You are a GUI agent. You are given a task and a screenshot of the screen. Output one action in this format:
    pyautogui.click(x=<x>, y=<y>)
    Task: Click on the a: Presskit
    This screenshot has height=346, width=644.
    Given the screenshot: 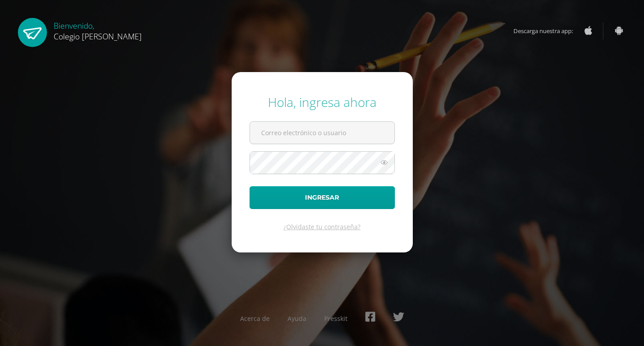 What is the action you would take?
    pyautogui.click(x=336, y=319)
    